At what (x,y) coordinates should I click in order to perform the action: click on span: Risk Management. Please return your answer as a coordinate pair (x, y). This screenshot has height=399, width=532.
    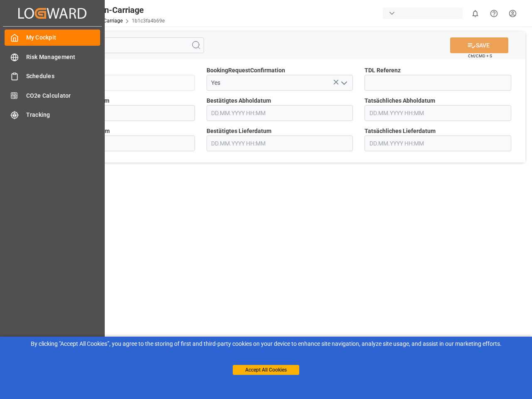
    Looking at the image, I should click on (64, 57).